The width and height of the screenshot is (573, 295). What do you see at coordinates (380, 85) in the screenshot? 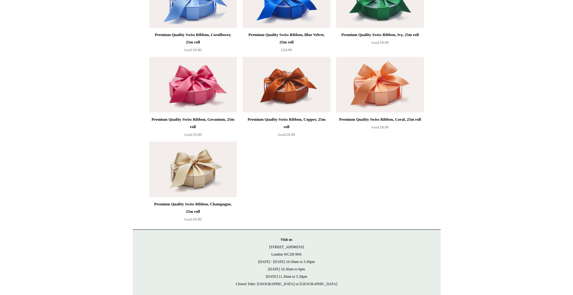
I see `img: Premium Quality Swiss Ribbon, Coral, 25m roll` at bounding box center [380, 85].